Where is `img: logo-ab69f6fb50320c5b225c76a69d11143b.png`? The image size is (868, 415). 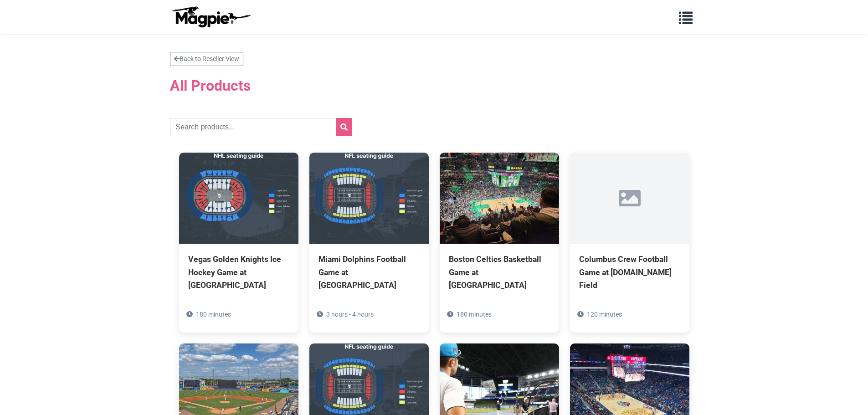
img: logo-ab69f6fb50320c5b225c76a69d11143b.png is located at coordinates (211, 16).